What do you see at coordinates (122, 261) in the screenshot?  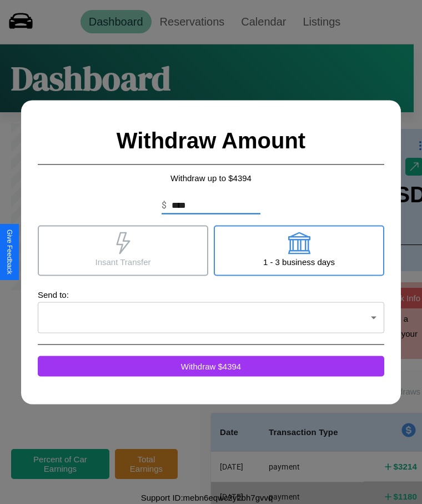 I see `p: Insant Transfer` at bounding box center [122, 261].